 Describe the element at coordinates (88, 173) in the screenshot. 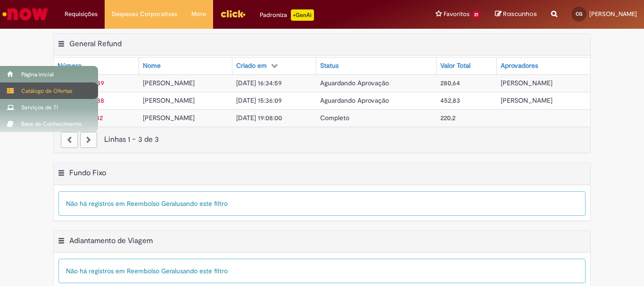

I see `h2: Fundo Fixo` at that location.